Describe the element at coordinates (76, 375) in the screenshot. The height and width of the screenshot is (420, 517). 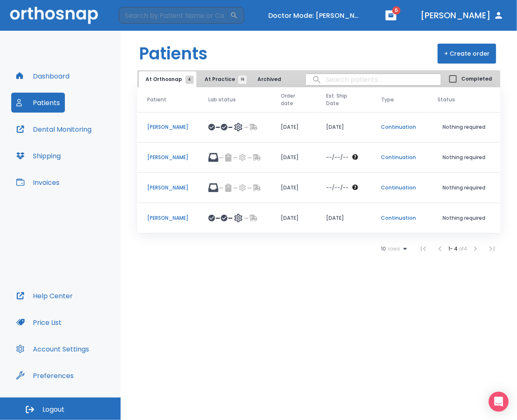
I see `div: Tooltip anchor` at that location.